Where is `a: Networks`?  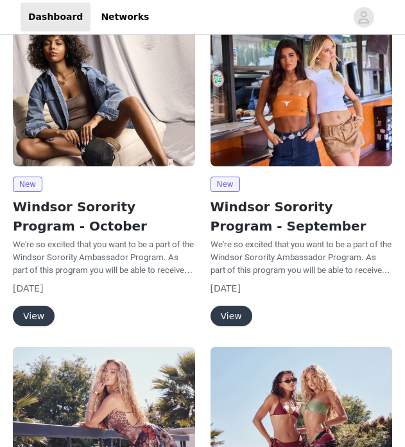
a: Networks is located at coordinates (125, 17).